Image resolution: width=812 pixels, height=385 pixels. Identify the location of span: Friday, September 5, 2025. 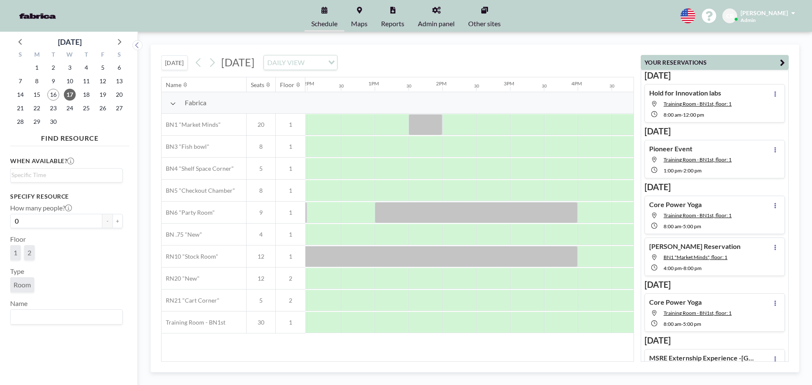
(103, 68).